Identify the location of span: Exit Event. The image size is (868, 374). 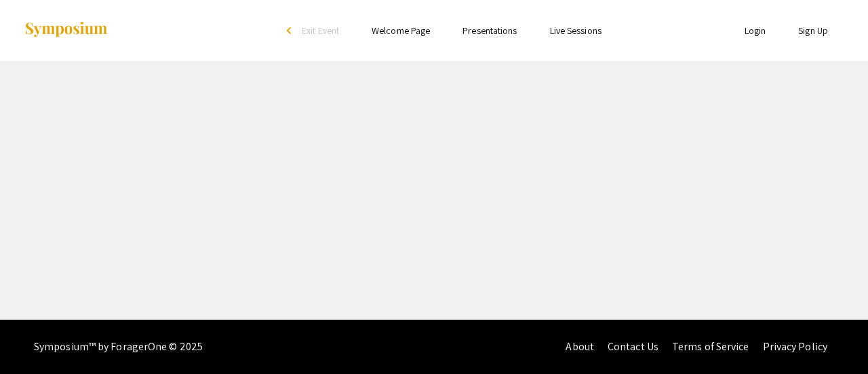
(320, 31).